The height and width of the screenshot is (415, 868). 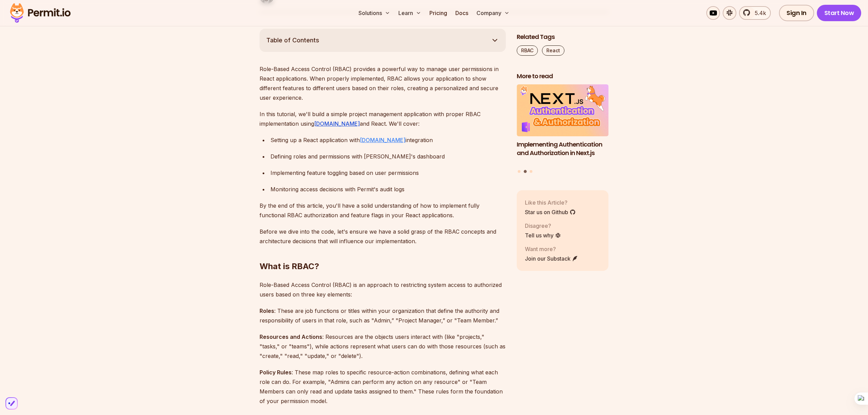 I want to click on p: : These map roles to specific resource-action combinations, defining what each role can do. For e..., so click(x=383, y=387).